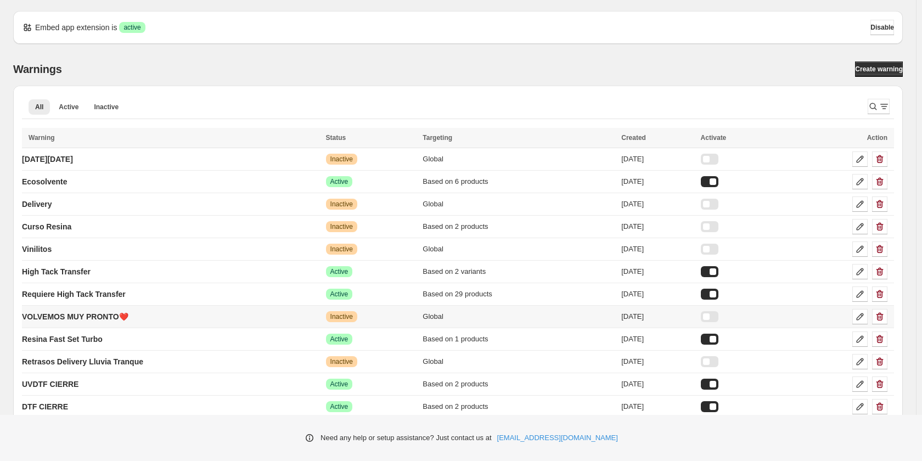 This screenshot has width=922, height=461. What do you see at coordinates (50, 384) in the screenshot?
I see `p: UVDTF CIERRE` at bounding box center [50, 384].